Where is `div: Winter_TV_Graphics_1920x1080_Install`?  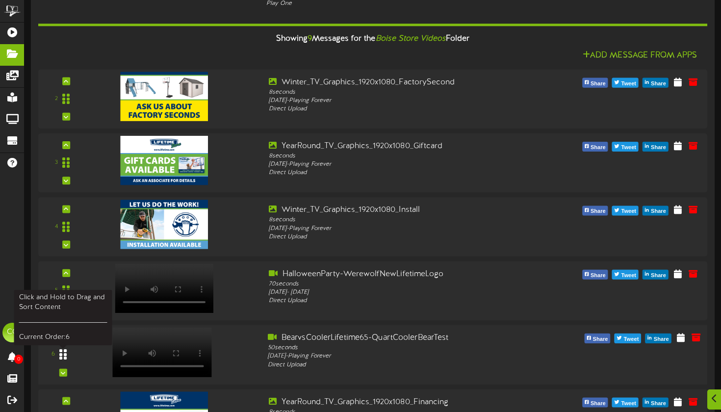 div: Winter_TV_Graphics_1920x1080_Install is located at coordinates (401, 210).